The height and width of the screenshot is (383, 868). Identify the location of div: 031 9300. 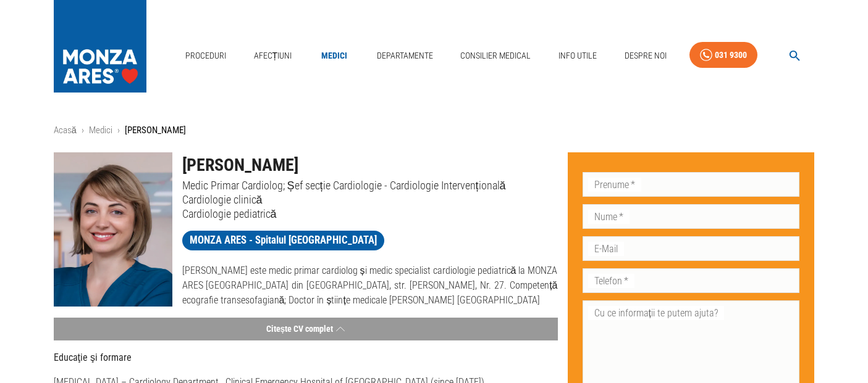
(731, 55).